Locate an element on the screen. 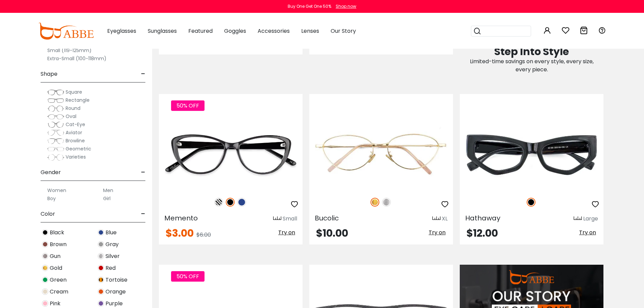 This screenshot has width=644, height=308. span: Cream is located at coordinates (59, 292).